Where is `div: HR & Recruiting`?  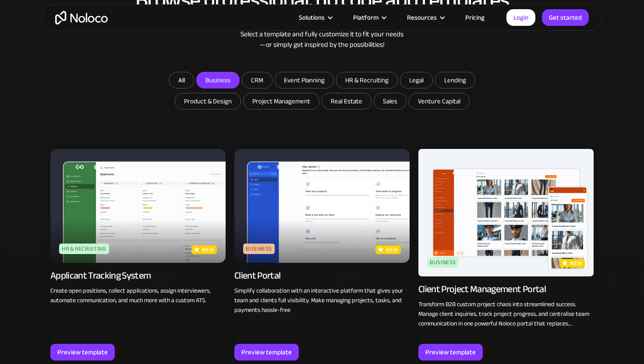
div: HR & Recruiting is located at coordinates (84, 249).